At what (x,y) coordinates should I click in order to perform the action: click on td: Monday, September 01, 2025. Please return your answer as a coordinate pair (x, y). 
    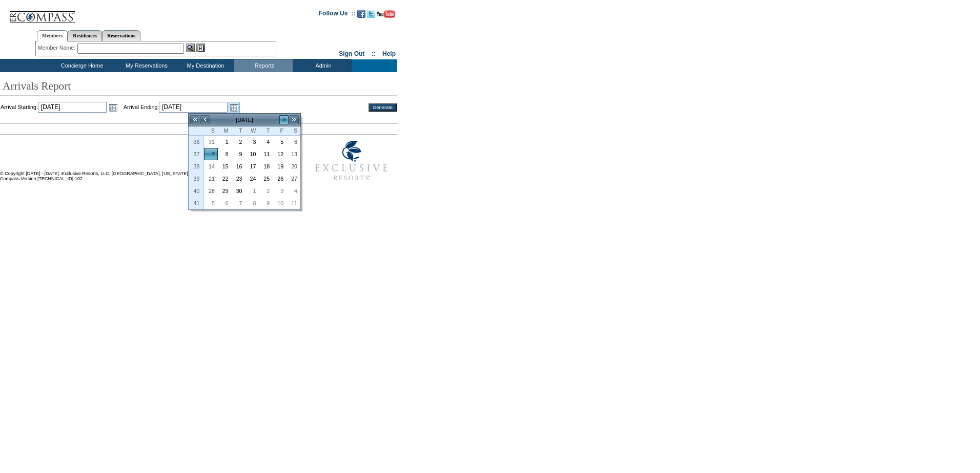
    Looking at the image, I should click on (224, 142).